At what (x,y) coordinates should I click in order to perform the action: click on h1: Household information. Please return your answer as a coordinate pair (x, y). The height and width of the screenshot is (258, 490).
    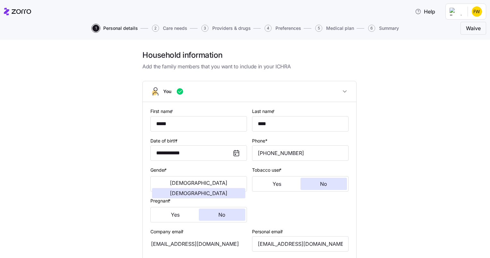
    Looking at the image, I should click on (249, 55).